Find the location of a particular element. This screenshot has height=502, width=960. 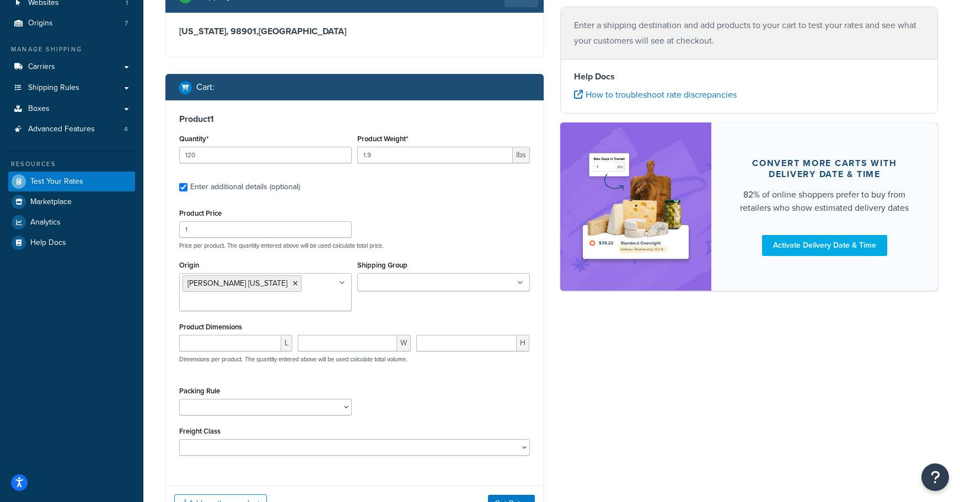

p: Price per product. The quantity entered above will be used calculate total price. is located at coordinates (354, 245).